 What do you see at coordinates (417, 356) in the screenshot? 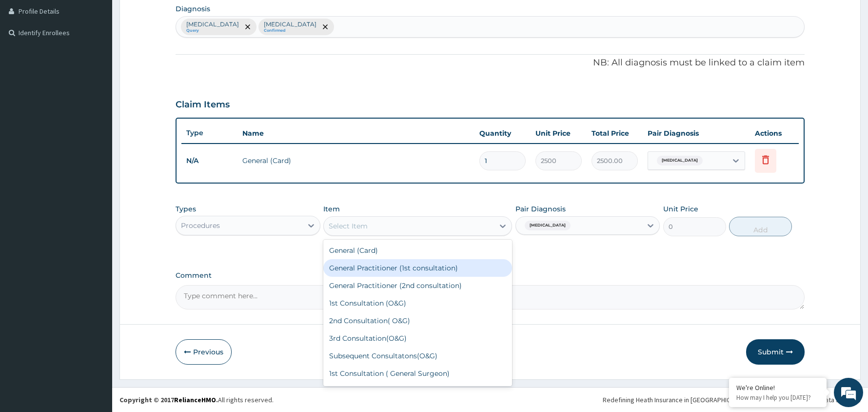
I see `div: Subsequent Consultatons(O&G)` at bounding box center [417, 356].